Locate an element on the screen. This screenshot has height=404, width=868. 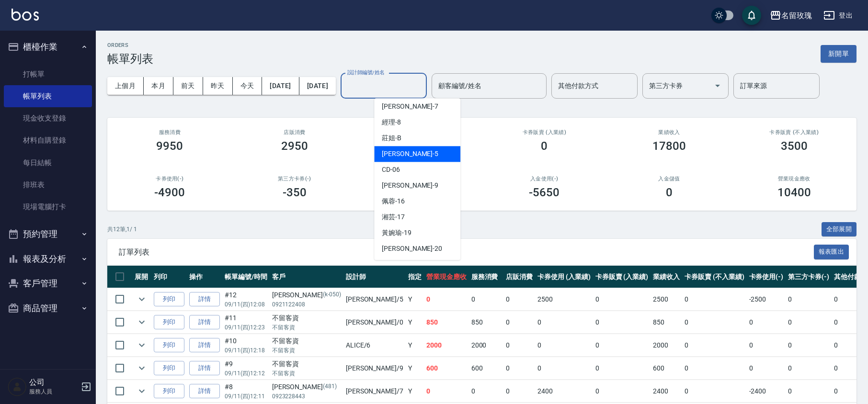
h2: 卡券販賣 (入業績) is located at coordinates (544, 132).